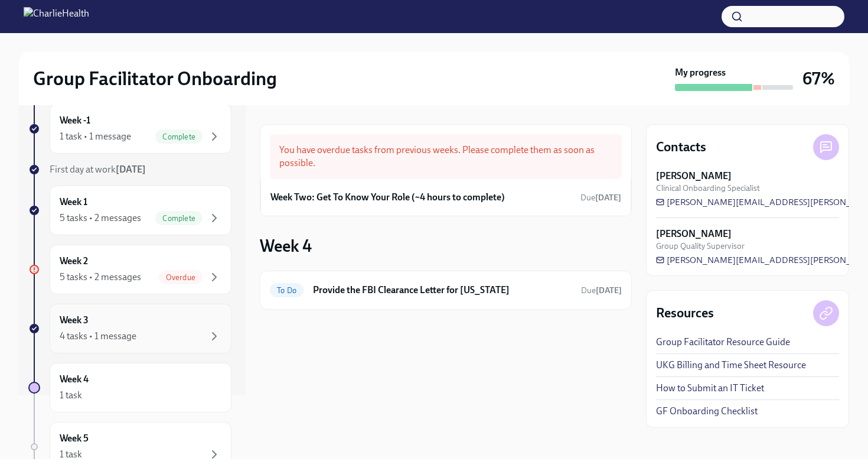  What do you see at coordinates (707, 411) in the screenshot?
I see `a: GF Onboarding Checklist` at bounding box center [707, 411].